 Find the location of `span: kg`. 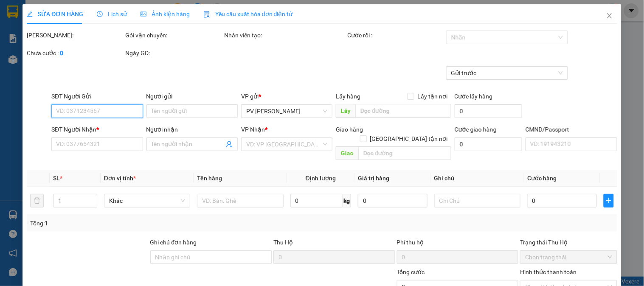

span: kg is located at coordinates (347, 201).